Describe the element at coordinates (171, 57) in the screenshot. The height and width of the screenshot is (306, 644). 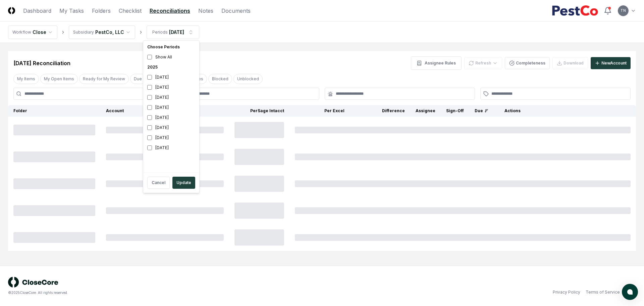
I see `div: Show All` at that location.